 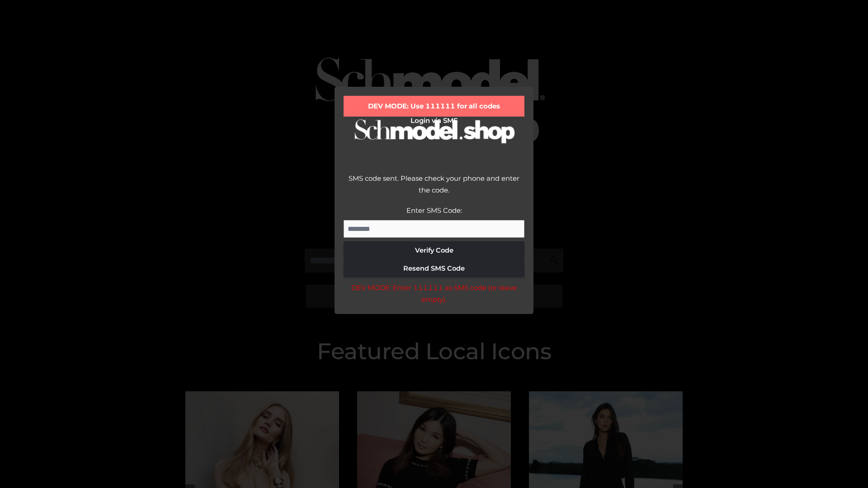 What do you see at coordinates (434, 269) in the screenshot?
I see `button: Resend SMS Code` at bounding box center [434, 269].